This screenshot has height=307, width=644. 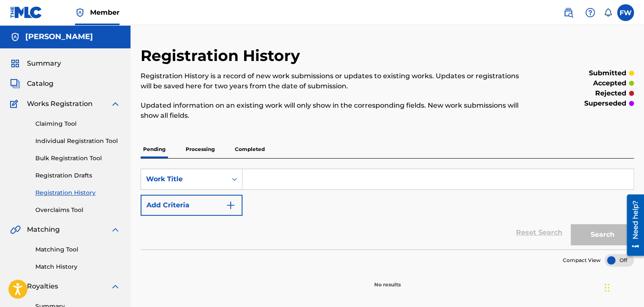 I want to click on p: submitted, so click(x=607, y=73).